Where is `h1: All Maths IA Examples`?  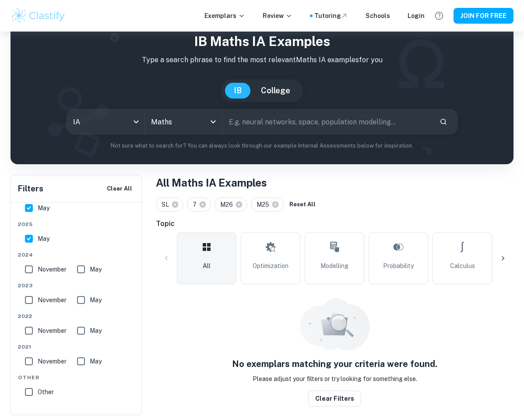
h1: All Maths IA Examples is located at coordinates (335, 183).